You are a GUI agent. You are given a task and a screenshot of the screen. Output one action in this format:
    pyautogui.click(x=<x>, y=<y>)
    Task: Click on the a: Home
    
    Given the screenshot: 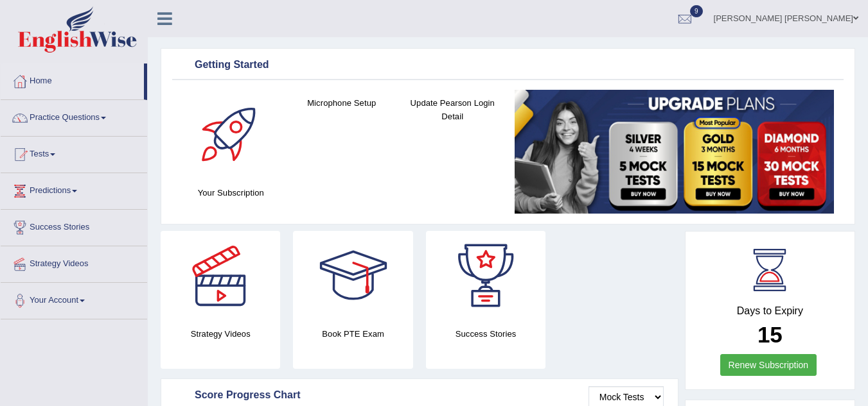 What is the action you would take?
    pyautogui.click(x=72, y=80)
    